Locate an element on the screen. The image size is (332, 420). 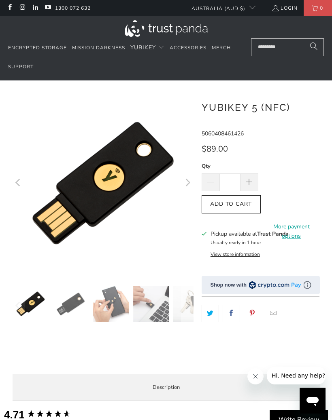
a: Encrypted Storage is located at coordinates (37, 48).